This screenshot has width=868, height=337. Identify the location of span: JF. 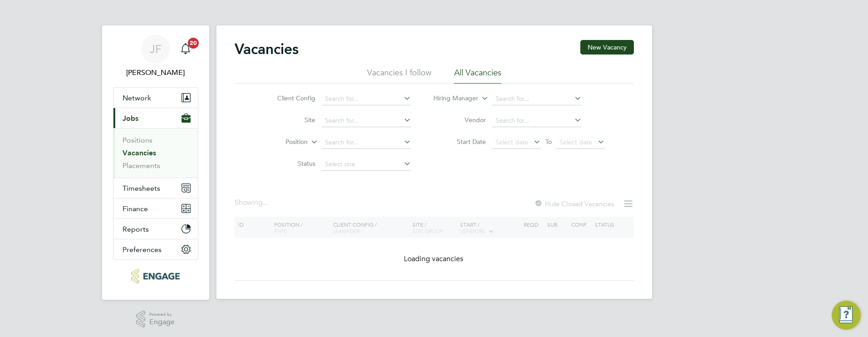
(155, 49).